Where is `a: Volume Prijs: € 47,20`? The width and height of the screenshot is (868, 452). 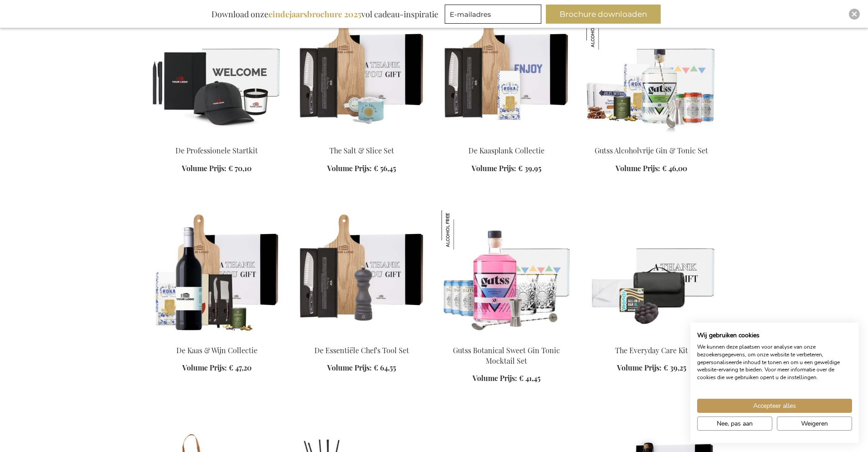
a: Volume Prijs: € 47,20 is located at coordinates (217, 368).